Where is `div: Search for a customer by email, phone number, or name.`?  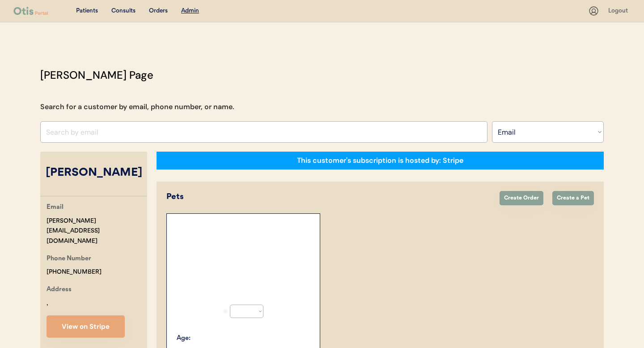 div: Search for a customer by email, phone number, or name. is located at coordinates (137, 107).